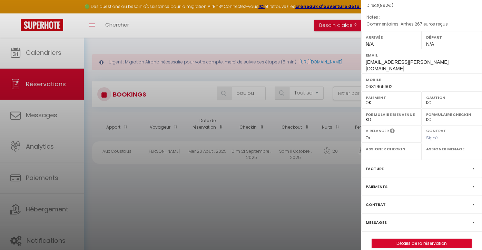  I want to click on button: Détails de la réservation, so click(422, 244).